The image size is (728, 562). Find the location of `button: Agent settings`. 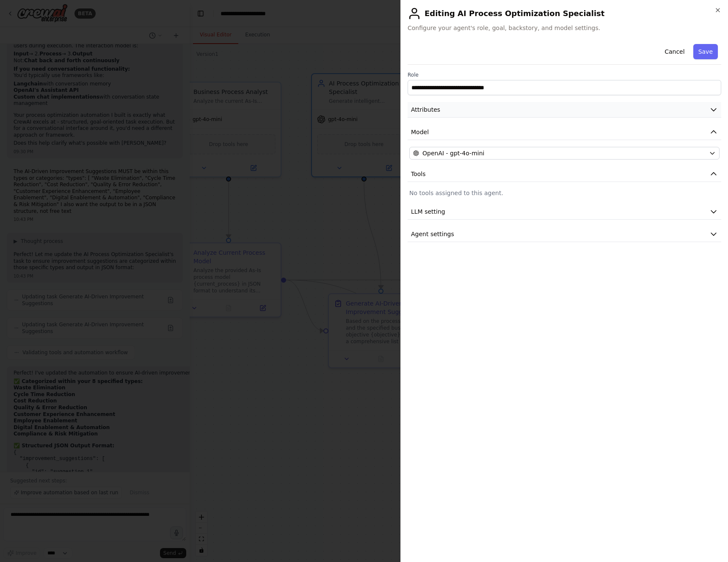

button: Agent settings is located at coordinates (564, 234).